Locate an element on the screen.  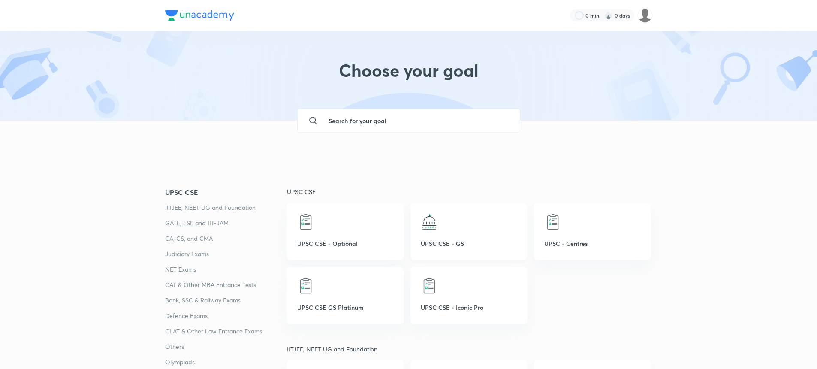
a: Bank, SSC & Railway Exams is located at coordinates (226, 300).